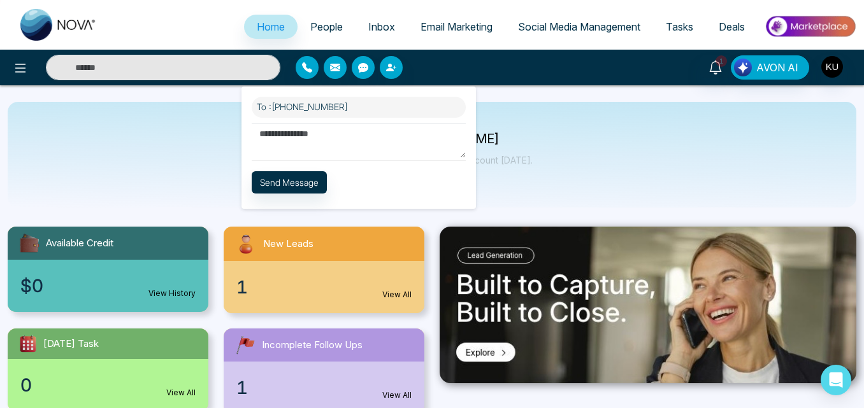  I want to click on img: Lead Flow, so click(743, 68).